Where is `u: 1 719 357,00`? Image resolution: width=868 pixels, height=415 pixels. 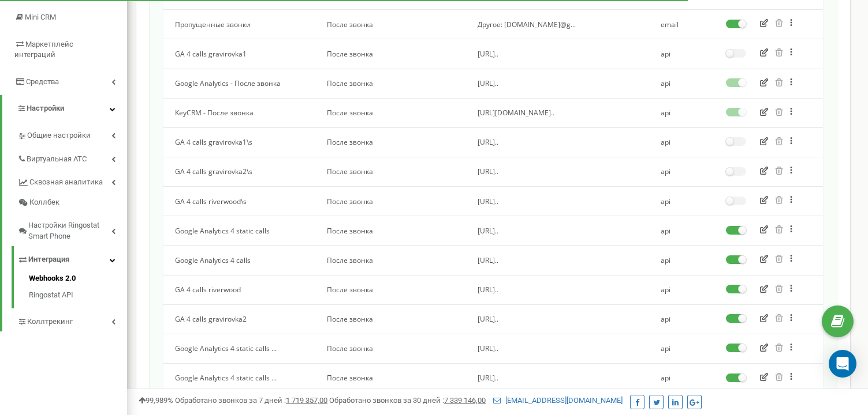 u: 1 719 357,00 is located at coordinates (307, 400).